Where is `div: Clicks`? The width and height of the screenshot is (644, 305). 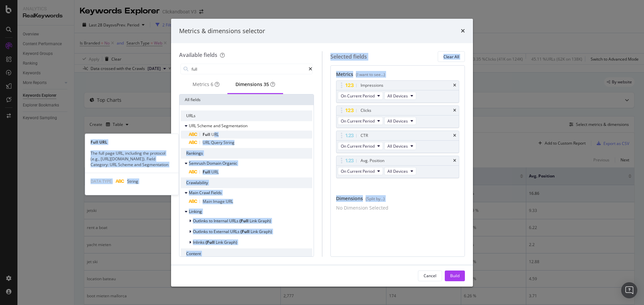 div: Clicks is located at coordinates (366, 111).